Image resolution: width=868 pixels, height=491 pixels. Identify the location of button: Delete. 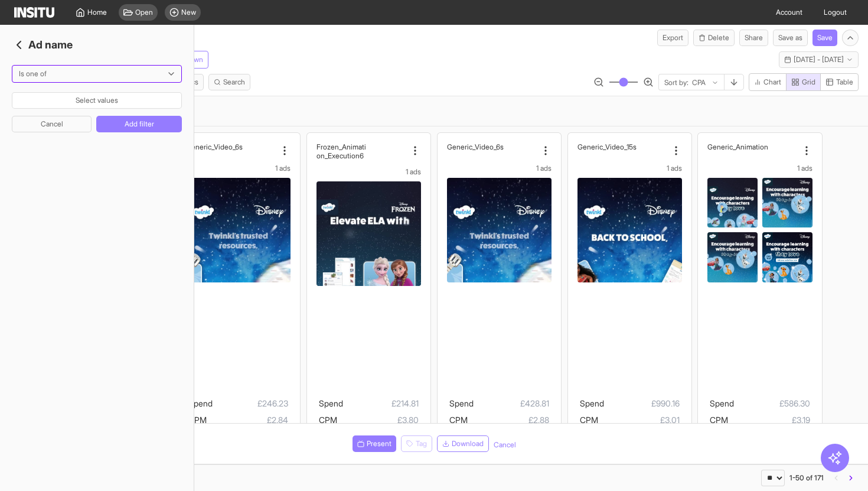
(714, 37).